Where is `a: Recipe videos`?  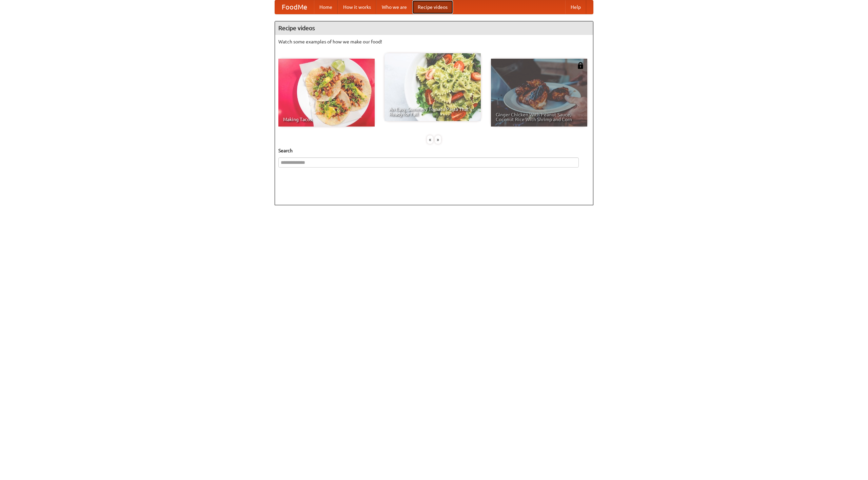 a: Recipe videos is located at coordinates (433, 7).